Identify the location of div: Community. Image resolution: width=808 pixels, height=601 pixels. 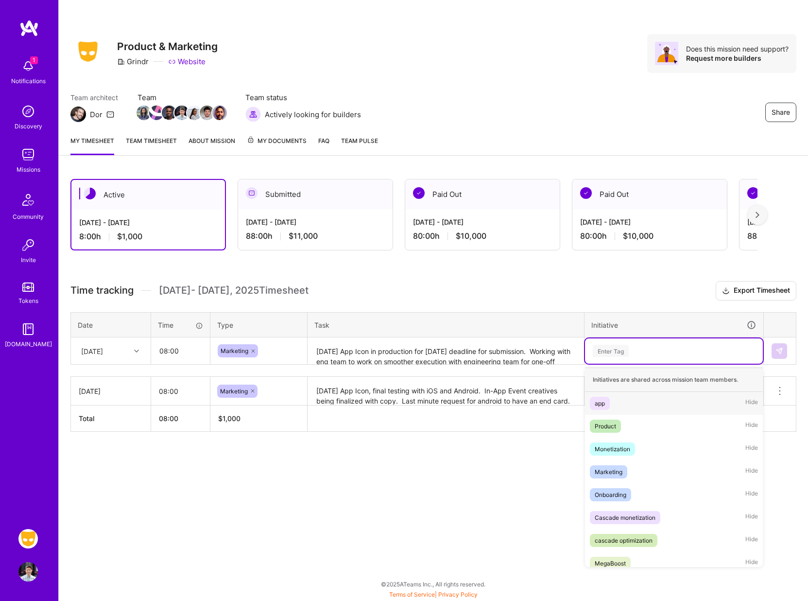
(28, 216).